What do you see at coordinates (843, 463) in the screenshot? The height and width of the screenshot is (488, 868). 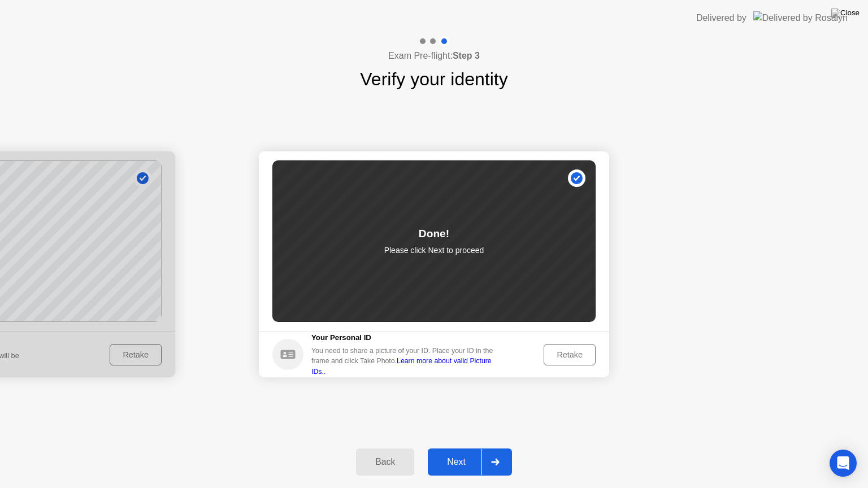 I see `div: Open Intercom Messenger` at bounding box center [843, 463].